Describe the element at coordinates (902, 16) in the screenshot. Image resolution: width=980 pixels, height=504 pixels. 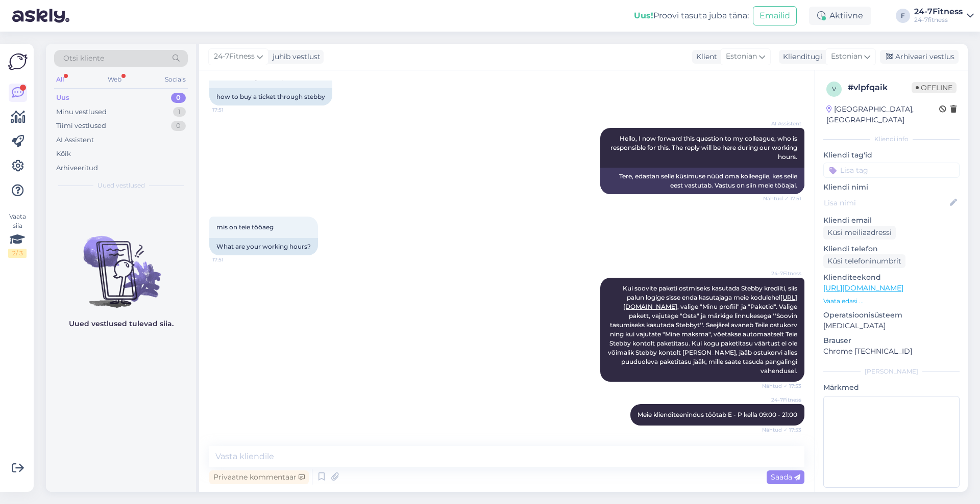
I see `div: F` at that location.